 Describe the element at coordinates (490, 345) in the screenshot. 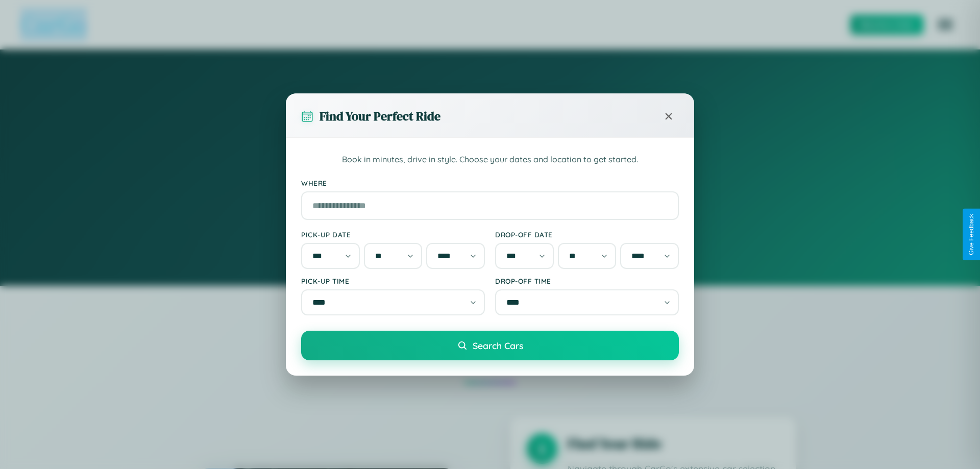

I see `button: Search Cars` at that location.